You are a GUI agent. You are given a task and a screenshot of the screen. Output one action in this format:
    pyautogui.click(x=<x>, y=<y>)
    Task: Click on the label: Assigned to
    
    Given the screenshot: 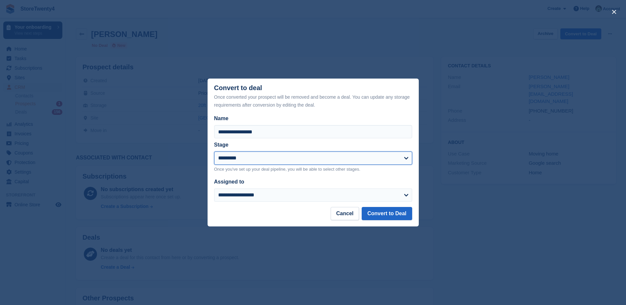 What is the action you would take?
    pyautogui.click(x=229, y=182)
    